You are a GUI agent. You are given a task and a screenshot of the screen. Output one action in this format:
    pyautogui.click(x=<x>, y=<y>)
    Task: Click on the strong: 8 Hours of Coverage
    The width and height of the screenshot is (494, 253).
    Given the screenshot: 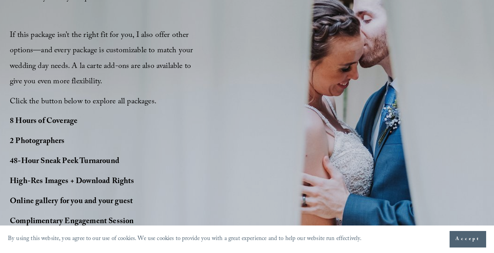 What is the action you would take?
    pyautogui.click(x=44, y=122)
    